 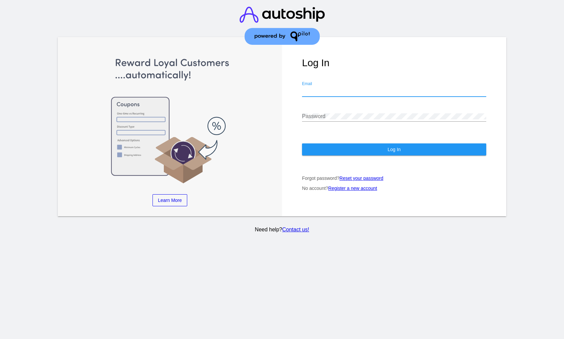 What do you see at coordinates (353, 188) in the screenshot?
I see `a: Register a new account` at bounding box center [353, 188].